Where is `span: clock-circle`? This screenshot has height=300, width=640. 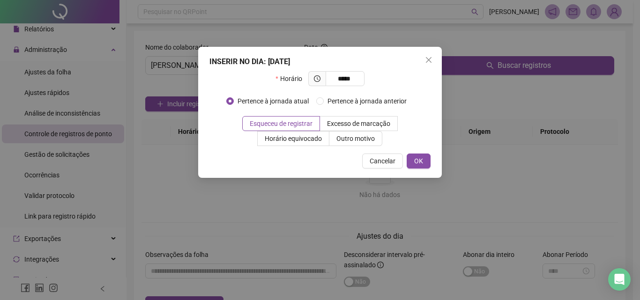 span: clock-circle is located at coordinates (317, 79).